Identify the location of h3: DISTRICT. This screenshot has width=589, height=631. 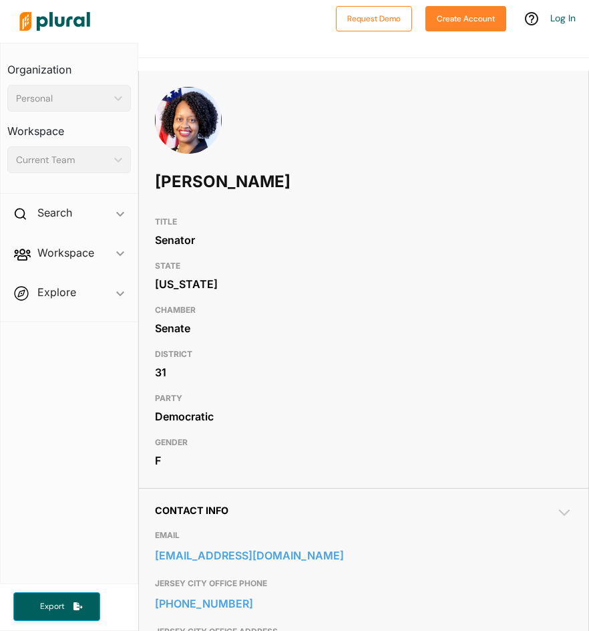
(363, 354).